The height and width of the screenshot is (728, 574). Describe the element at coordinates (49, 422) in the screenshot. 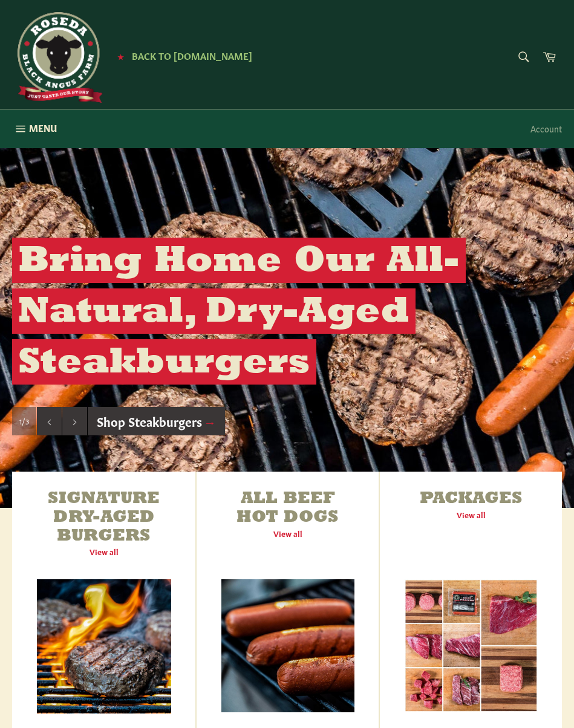

I see `button: Previous slide` at that location.